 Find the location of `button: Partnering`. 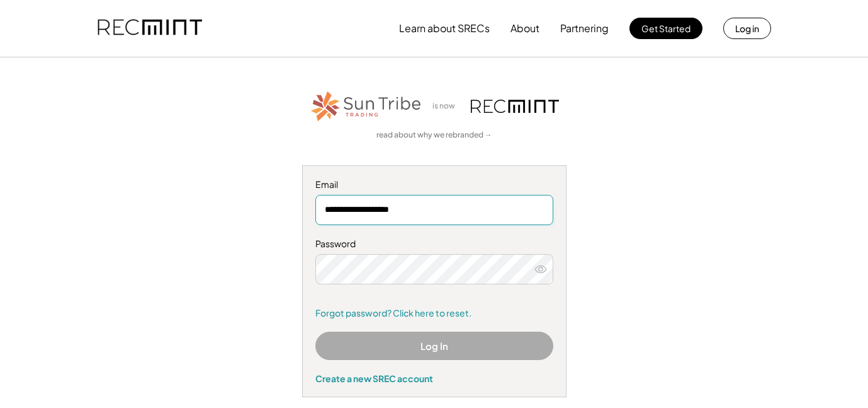

button: Partnering is located at coordinates (584, 28).